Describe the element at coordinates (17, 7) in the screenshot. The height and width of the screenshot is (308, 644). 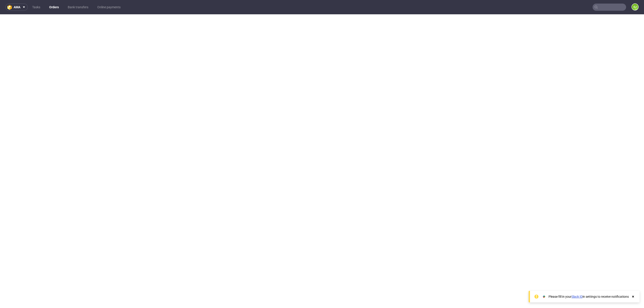
I see `span: ama` at that location.